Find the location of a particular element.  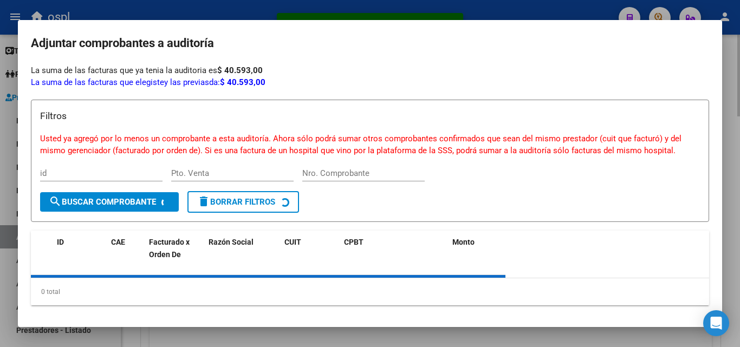

span: CUIT is located at coordinates (293, 242).